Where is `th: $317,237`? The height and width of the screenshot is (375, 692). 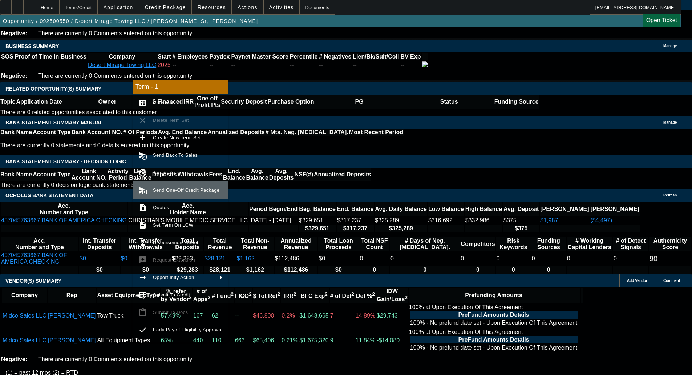 th: $317,237 is located at coordinates (355, 228).